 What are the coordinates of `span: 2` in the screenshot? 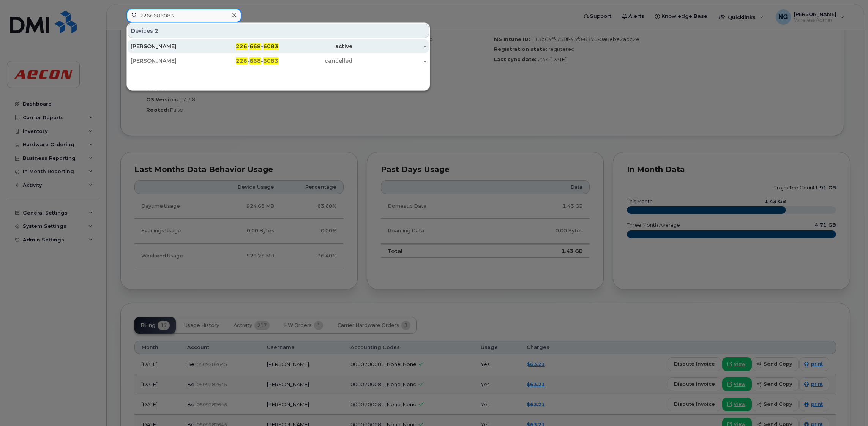 It's located at (156, 31).